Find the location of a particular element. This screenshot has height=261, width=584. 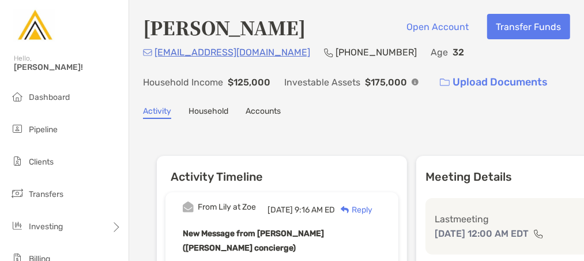

span: Dashboard is located at coordinates (49, 97).